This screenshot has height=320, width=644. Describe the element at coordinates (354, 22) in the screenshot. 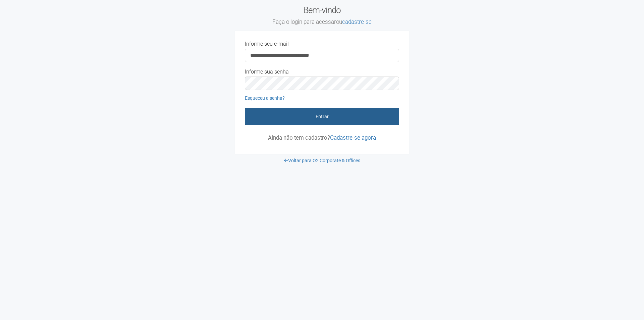

I see `span: ou` at that location.